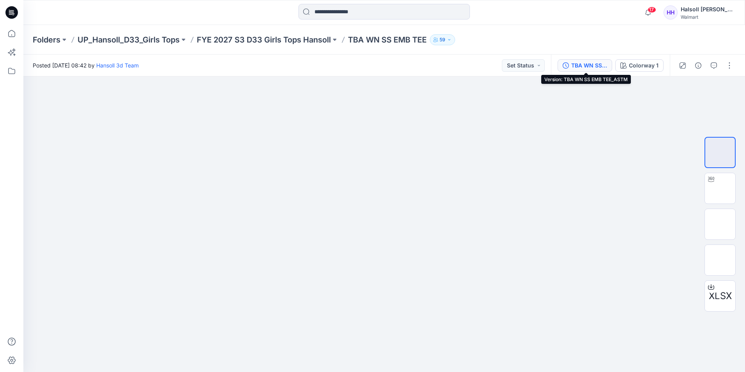 This screenshot has height=372, width=745. I want to click on p: FYE 2027 S3 D33 Girls Tops Hansoll, so click(264, 40).